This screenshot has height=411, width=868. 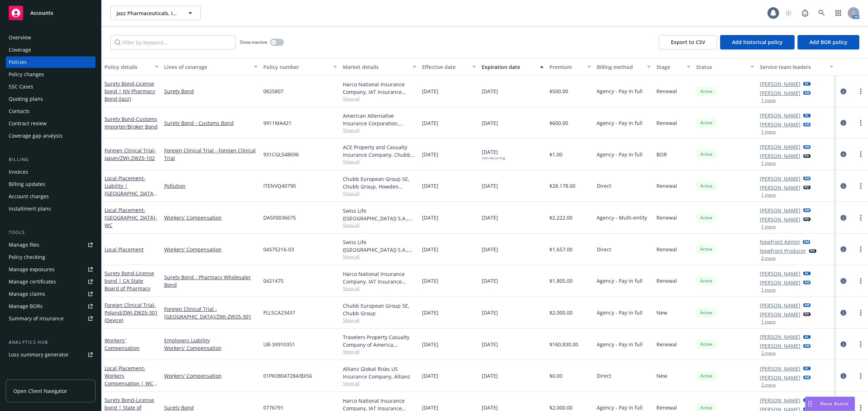 What do you see at coordinates (131, 313) in the screenshot?
I see `span: - Poland/ZWI-ZW25-301 (Device)` at bounding box center [131, 313].